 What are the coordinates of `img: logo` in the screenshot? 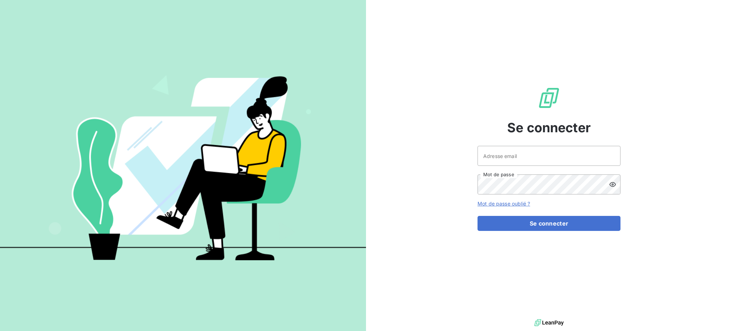 It's located at (549, 323).